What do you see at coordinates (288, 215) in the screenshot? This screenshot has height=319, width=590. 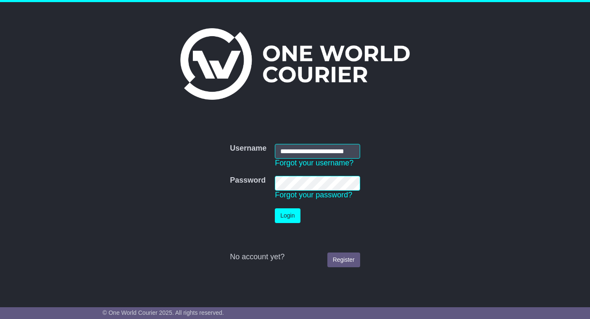 I see `button: Login` at bounding box center [288, 215].